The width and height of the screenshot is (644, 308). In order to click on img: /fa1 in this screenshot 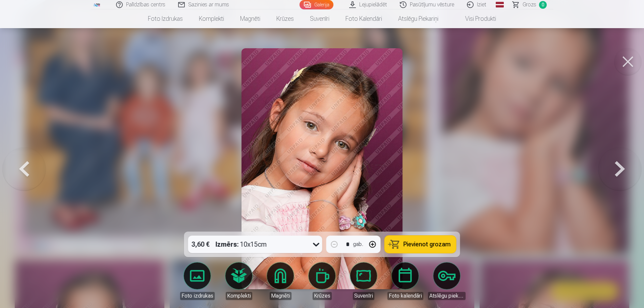, I will do `click(97, 5)`.